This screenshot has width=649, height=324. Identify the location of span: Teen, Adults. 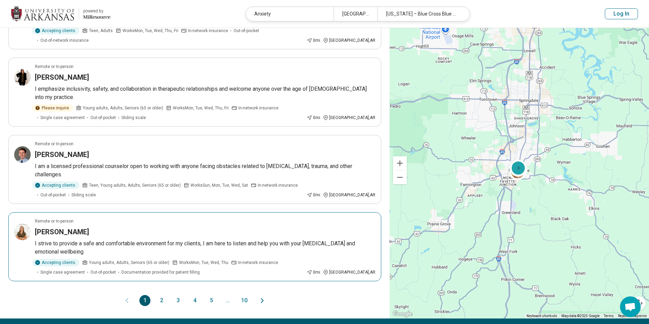
(101, 31).